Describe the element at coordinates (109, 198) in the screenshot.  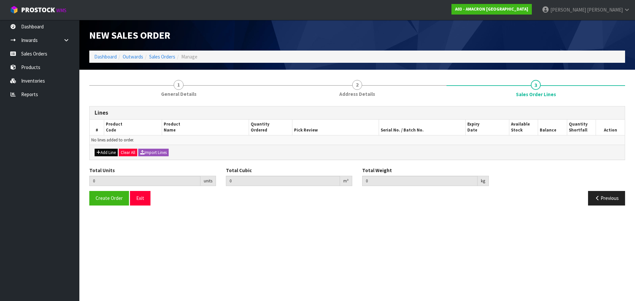
I see `span: Create Order` at that location.